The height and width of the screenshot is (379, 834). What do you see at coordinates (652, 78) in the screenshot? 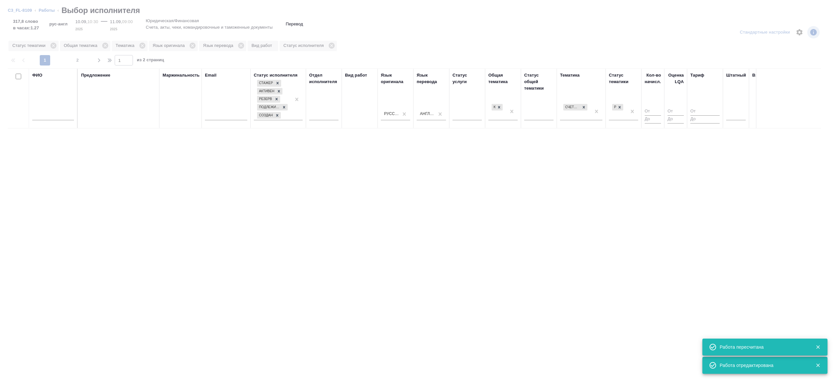
I see `div: Кол-во начисл.` at bounding box center [652, 78].